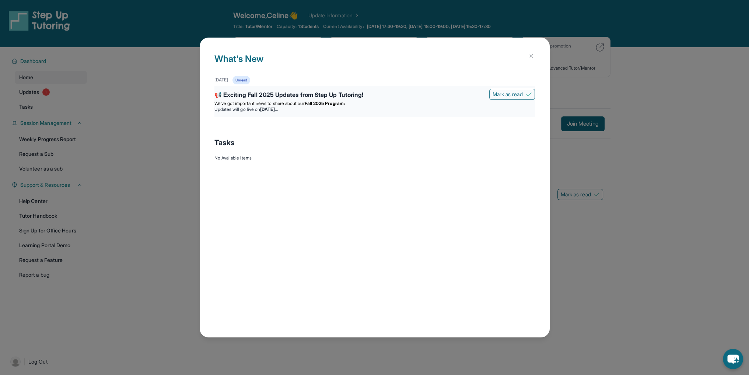 This screenshot has height=375, width=749. What do you see at coordinates (507, 94) in the screenshot?
I see `span: Mark as read` at bounding box center [507, 94].